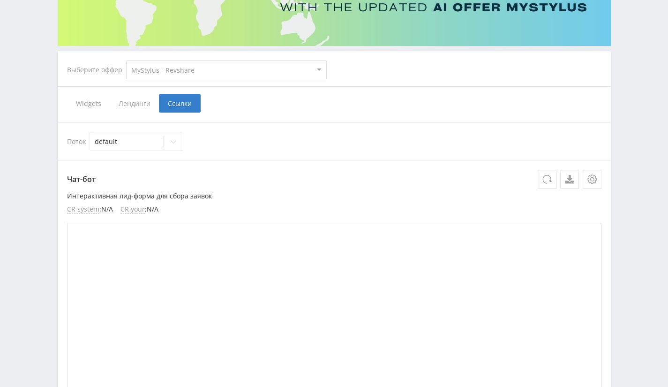 The height and width of the screenshot is (387, 668). Describe the element at coordinates (570, 179) in the screenshot. I see `a: Скачать` at that location.